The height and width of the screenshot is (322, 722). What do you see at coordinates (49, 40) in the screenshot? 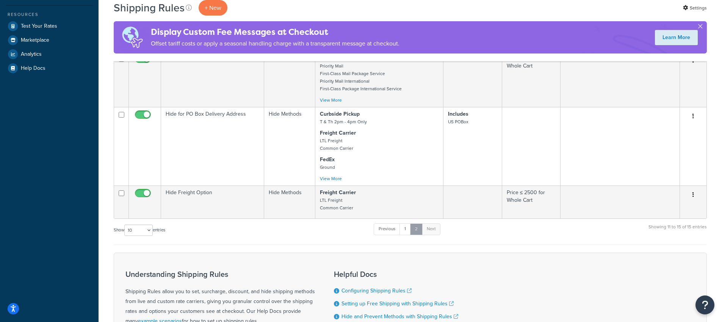
I see `a: Marketplace` at bounding box center [49, 40].